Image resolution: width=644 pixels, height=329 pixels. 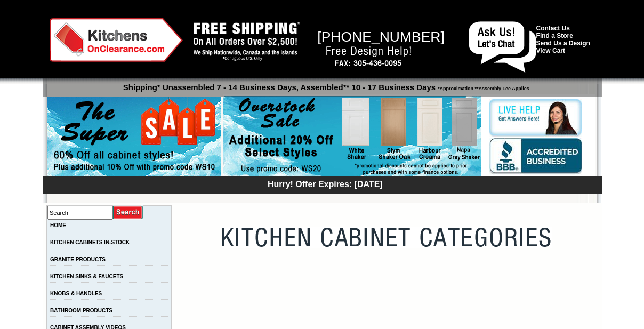 I want to click on a: KITCHEN CABINETS IN-STOCK, so click(x=90, y=242).